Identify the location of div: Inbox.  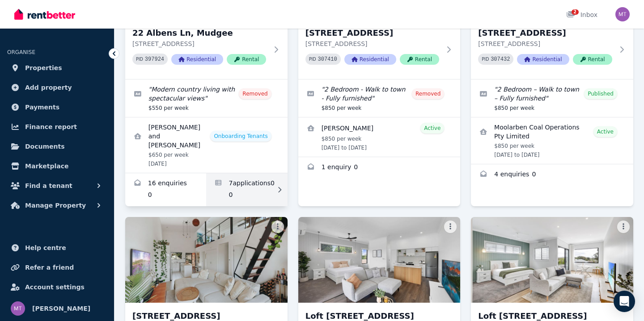
(582, 15).